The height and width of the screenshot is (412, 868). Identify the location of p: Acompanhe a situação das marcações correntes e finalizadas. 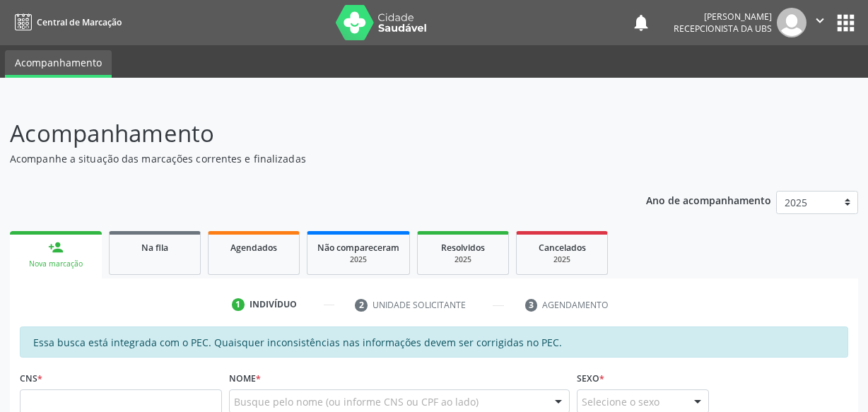
(307, 158).